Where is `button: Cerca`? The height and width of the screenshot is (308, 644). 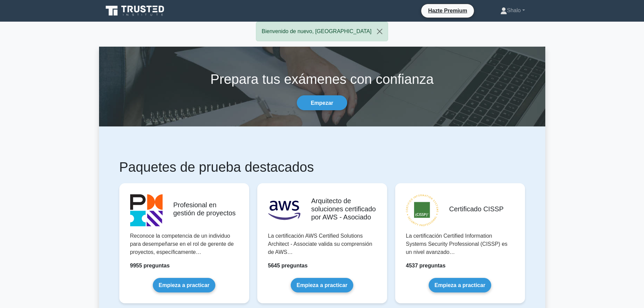 button: Cerca is located at coordinates (380, 31).